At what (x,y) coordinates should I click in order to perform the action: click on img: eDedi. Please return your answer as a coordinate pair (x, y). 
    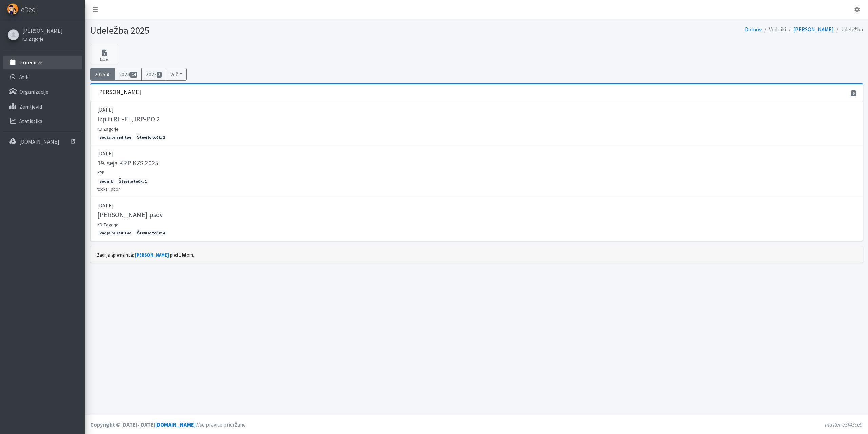
    Looking at the image, I should click on (12, 9).